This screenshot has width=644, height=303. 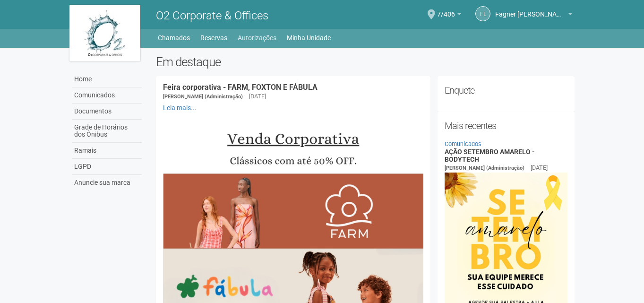 I want to click on a: Chamados, so click(x=174, y=38).